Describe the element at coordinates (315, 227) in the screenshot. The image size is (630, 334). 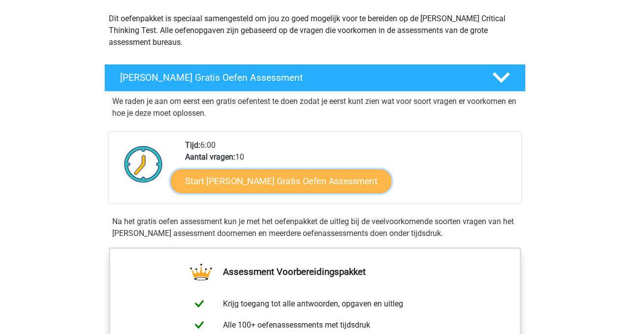
I see `div: Na het gratis oefen assessment kun je met het oefenpakket de uitleg bij de veelvoorkomende soorte...` at that location.